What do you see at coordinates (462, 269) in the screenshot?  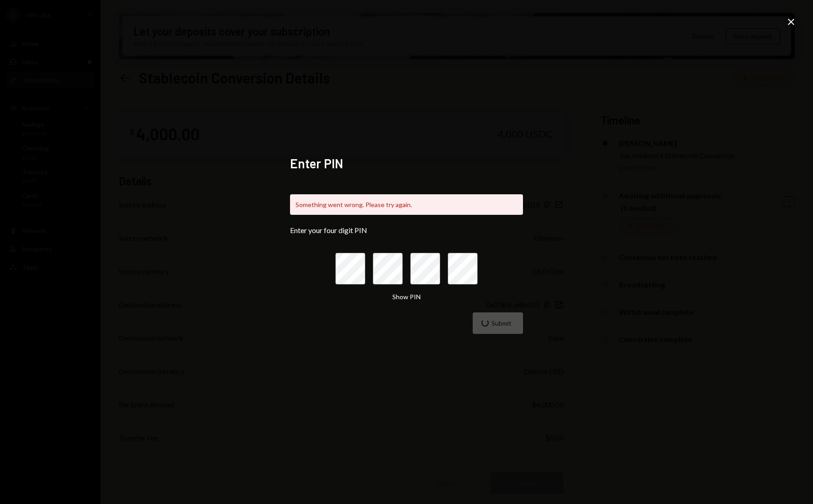 I see `input: pin code 4 of 4` at bounding box center [462, 269].